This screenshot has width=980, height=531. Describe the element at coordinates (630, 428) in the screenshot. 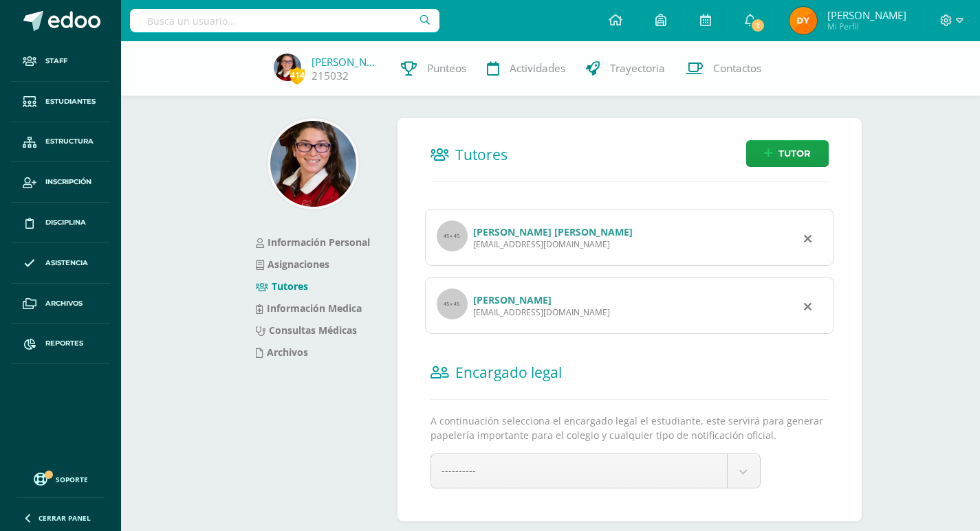

I see `p: A continuación selecciona el encargado legal el estudiante, este servirá para generar papelería i...` at that location.